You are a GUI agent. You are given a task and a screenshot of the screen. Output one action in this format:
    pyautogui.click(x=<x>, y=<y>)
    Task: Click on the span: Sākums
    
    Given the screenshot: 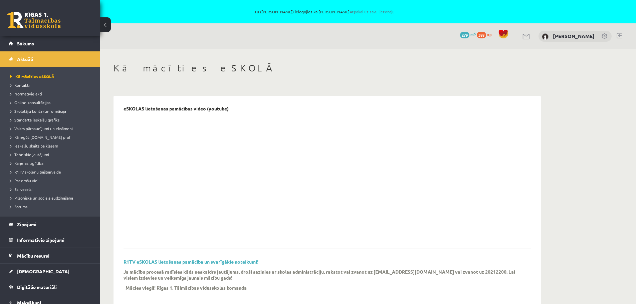 What is the action you would take?
    pyautogui.click(x=25, y=43)
    